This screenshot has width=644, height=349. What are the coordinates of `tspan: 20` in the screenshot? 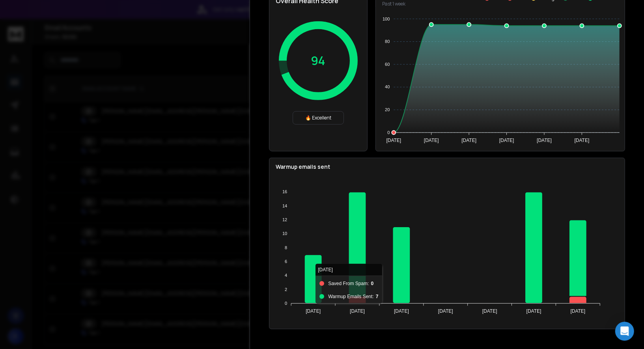 It's located at (387, 110).